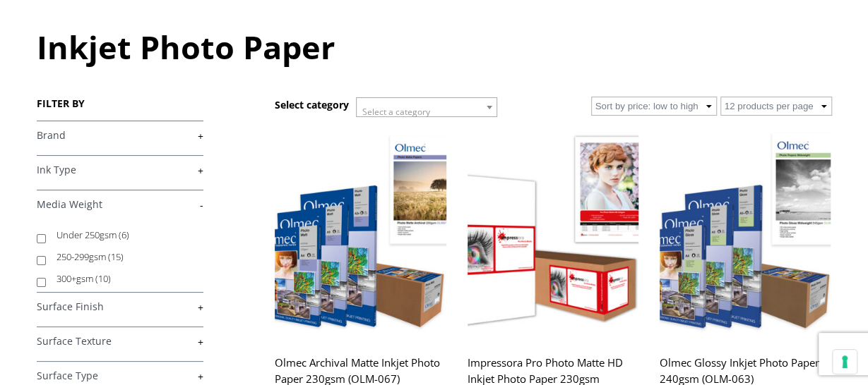 Image resolution: width=868 pixels, height=385 pixels. Describe the element at coordinates (120, 306) in the screenshot. I see `h4: Surface Finish` at that location.